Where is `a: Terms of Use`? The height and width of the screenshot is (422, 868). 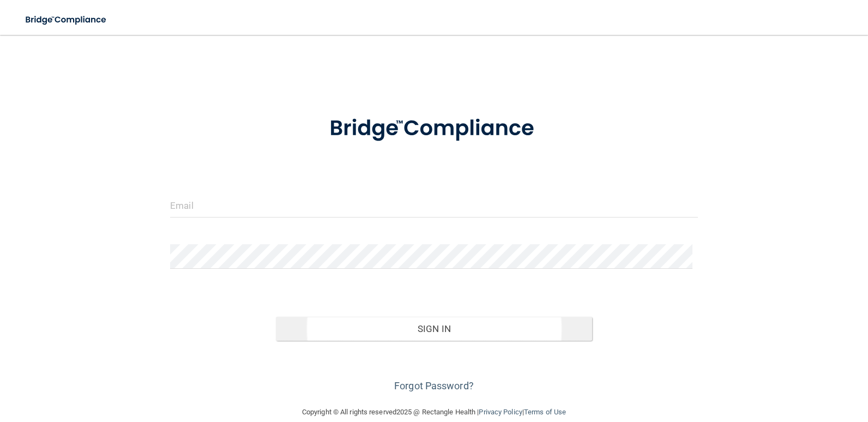 a: Terms of Use is located at coordinates (545, 412).